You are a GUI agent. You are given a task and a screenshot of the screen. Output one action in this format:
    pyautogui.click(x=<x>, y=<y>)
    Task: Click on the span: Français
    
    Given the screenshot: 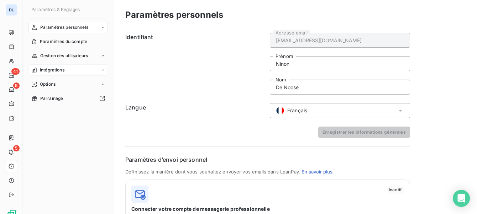 What is the action you would take?
    pyautogui.click(x=297, y=111)
    